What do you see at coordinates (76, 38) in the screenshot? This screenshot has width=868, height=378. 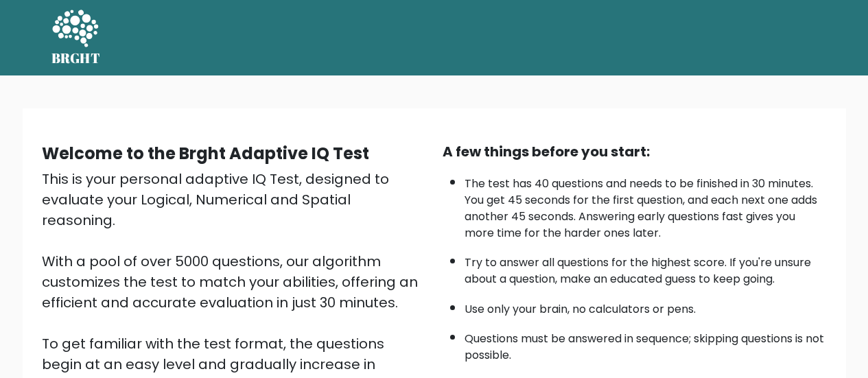 I see `a: BRGHT` at bounding box center [76, 38].